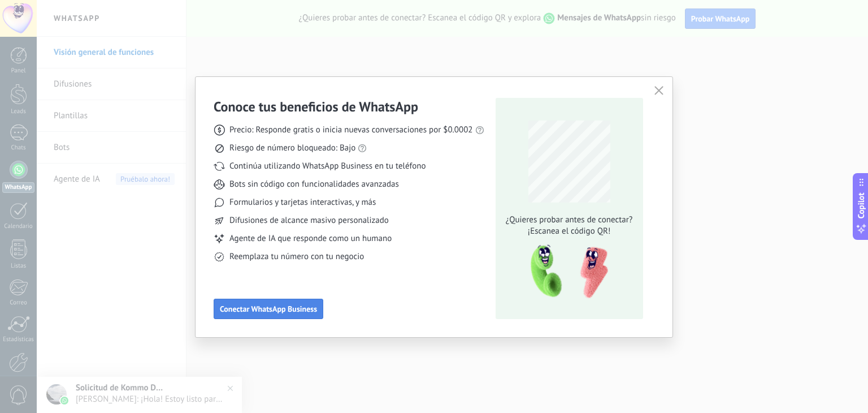 The height and width of the screenshot is (413, 868). What do you see at coordinates (296, 256) in the screenshot?
I see `span: Reemplaza tu número con tu negocio` at bounding box center [296, 256].